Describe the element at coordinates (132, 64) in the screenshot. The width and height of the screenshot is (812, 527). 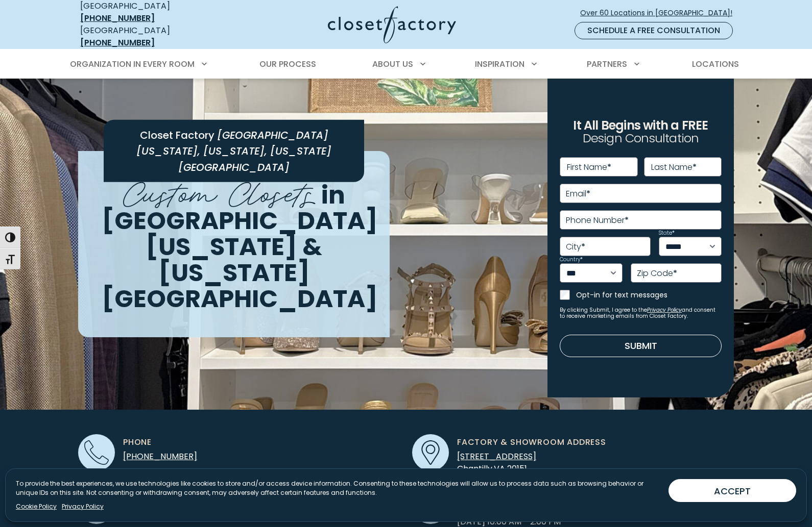
I see `span: Organization in Every Room` at that location.